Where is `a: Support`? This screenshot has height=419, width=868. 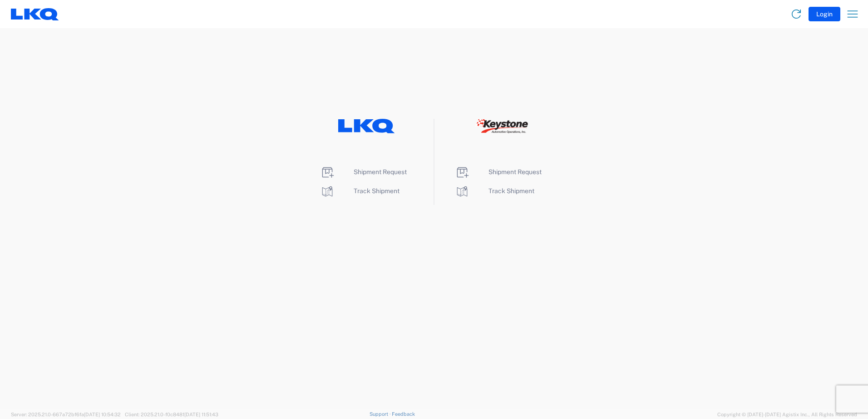 a: Support is located at coordinates (381, 414).